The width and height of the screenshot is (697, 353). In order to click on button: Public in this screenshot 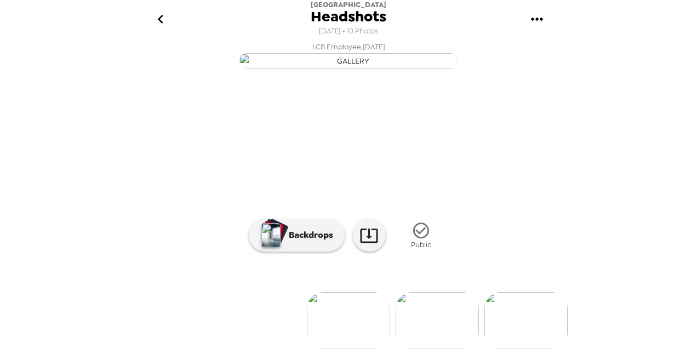, I will do `click(422, 235)`.